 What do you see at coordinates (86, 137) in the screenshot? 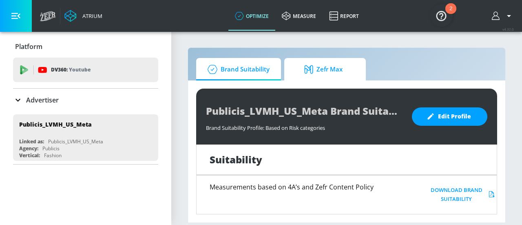
I see `div: Publicis_LVMH_US_MetaLinked as:Publicis_LVMH_US_MetaAgency:PublicisVertical:Fashion` at bounding box center [86, 137].